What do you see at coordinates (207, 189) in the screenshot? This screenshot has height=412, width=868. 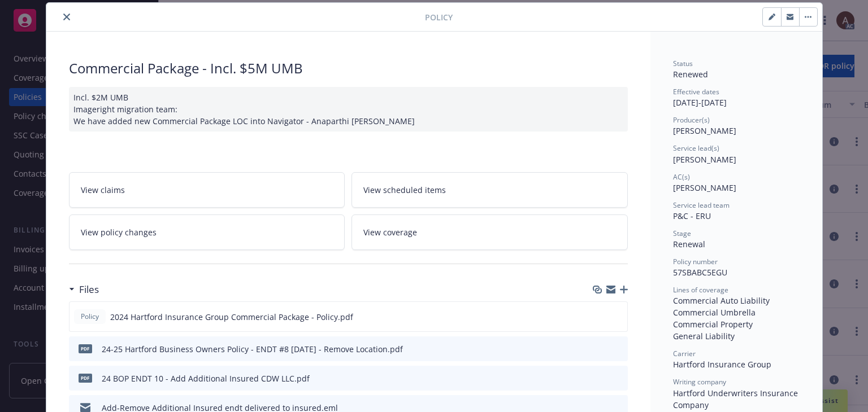 I see `a: View claims` at bounding box center [207, 189].